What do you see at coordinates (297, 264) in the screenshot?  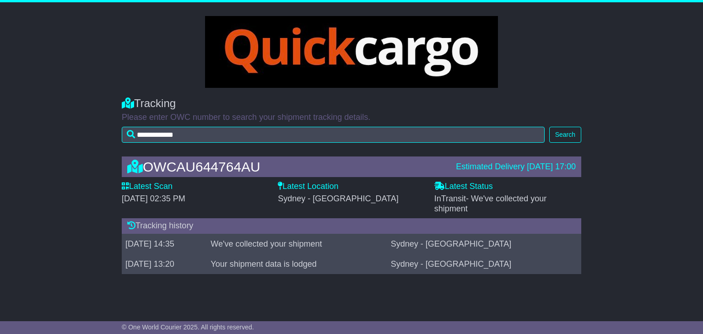 I see `td: Your shipment data is lodged` at bounding box center [297, 264].